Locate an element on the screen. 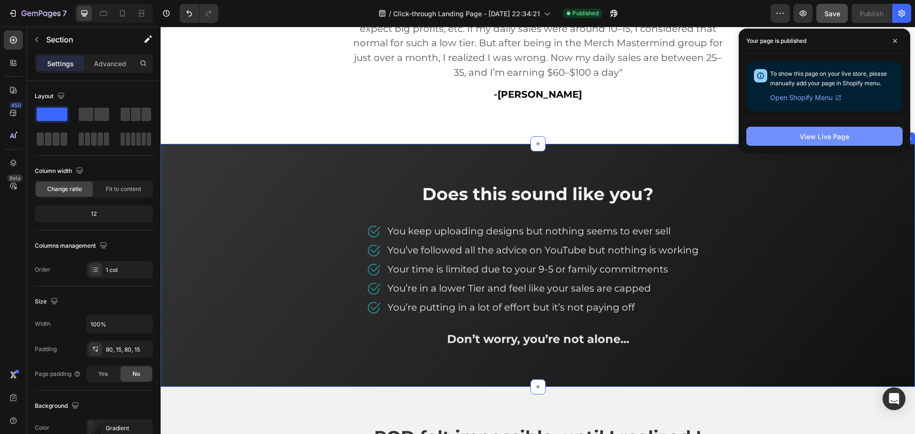 Image resolution: width=915 pixels, height=434 pixels. span: Published is located at coordinates (585, 13).